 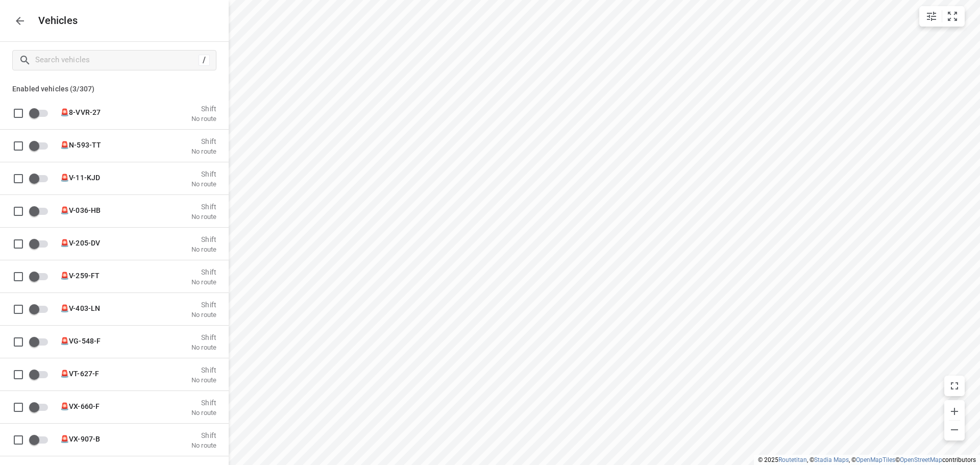 I want to click on span: 🚨V-259-FT, so click(x=80, y=275).